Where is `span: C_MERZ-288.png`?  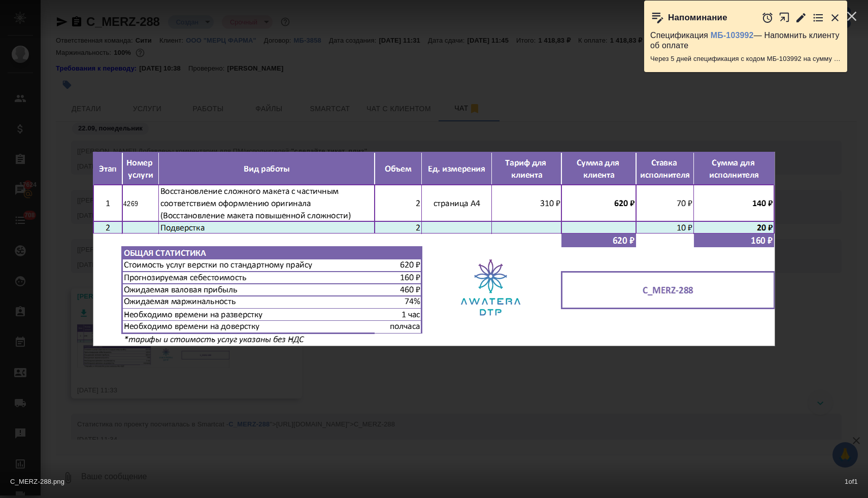
span: C_MERZ-288.png is located at coordinates (37, 481).